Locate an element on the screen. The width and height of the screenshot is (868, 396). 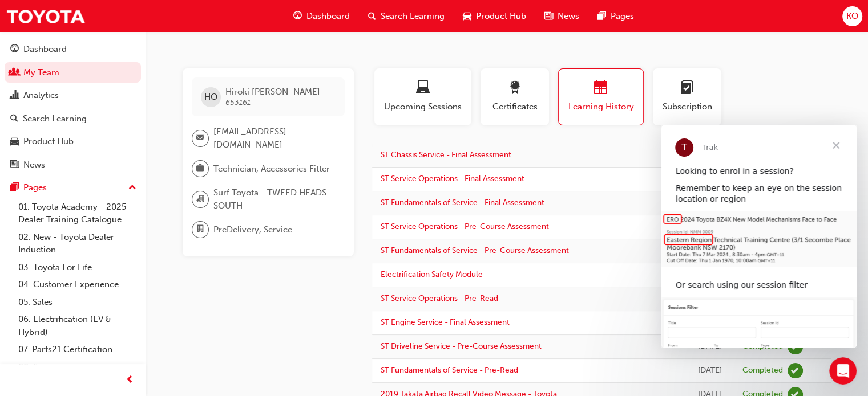
a: 01. Toyota Academy - 2025 Dealer Training Catalogue is located at coordinates (77, 213).